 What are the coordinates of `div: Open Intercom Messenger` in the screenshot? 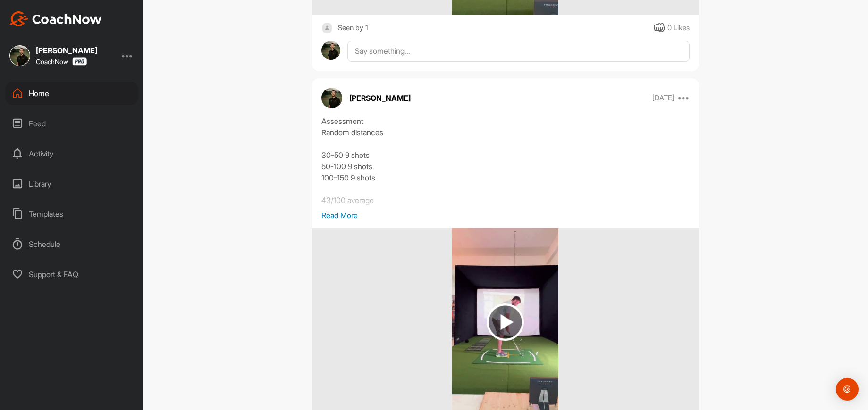 It's located at (847, 390).